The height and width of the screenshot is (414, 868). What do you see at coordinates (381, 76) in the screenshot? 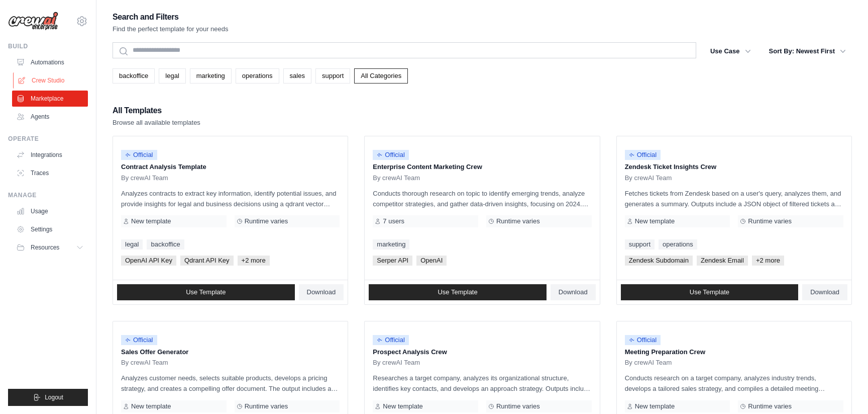
I see `a: All Categories` at bounding box center [381, 76].